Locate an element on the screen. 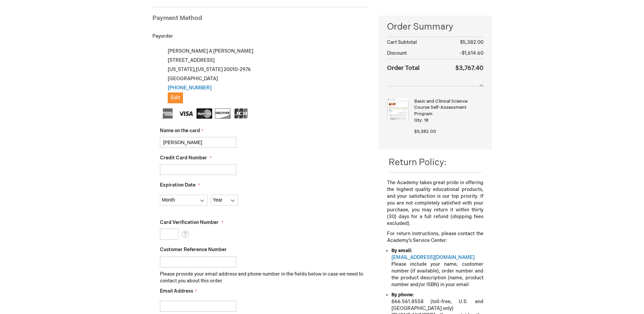  input: Credit Card Number is located at coordinates (198, 170).